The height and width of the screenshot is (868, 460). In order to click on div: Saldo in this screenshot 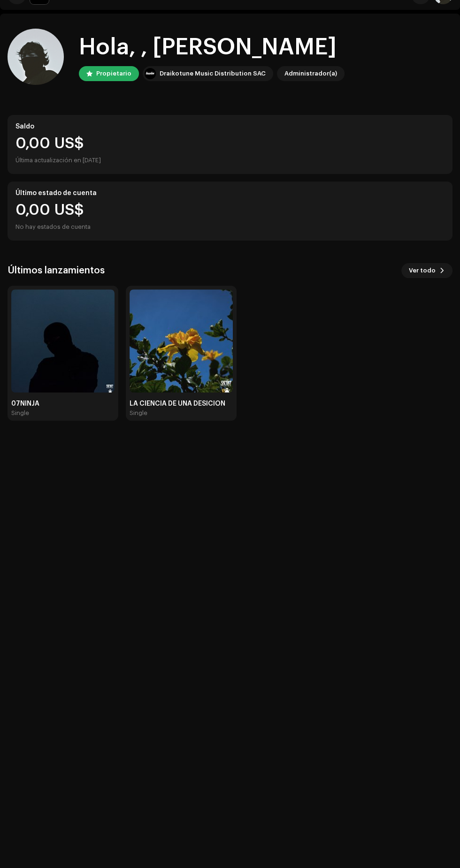, I will do `click(230, 126)`.